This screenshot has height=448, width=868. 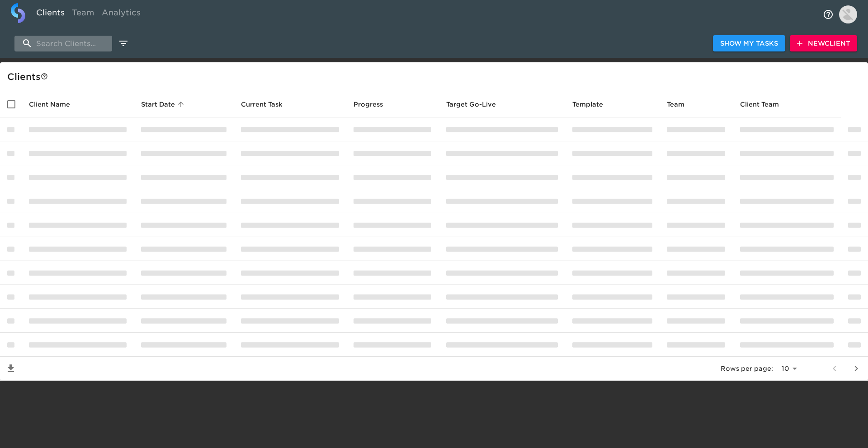 I want to click on svg: This is a list of all of your clients and clients shared with you, so click(x=44, y=76).